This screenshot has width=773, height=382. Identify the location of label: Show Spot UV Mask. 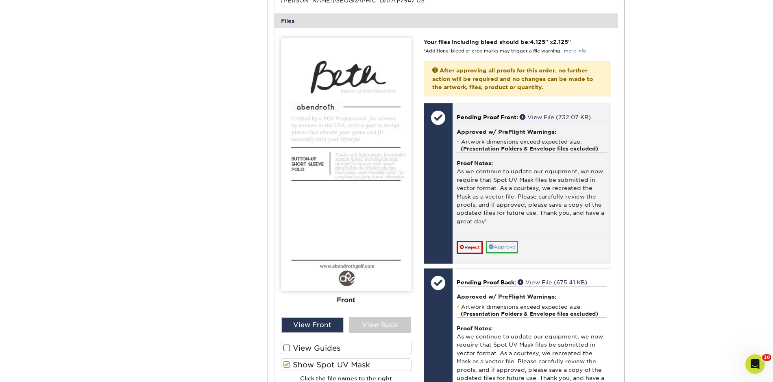
(346, 364).